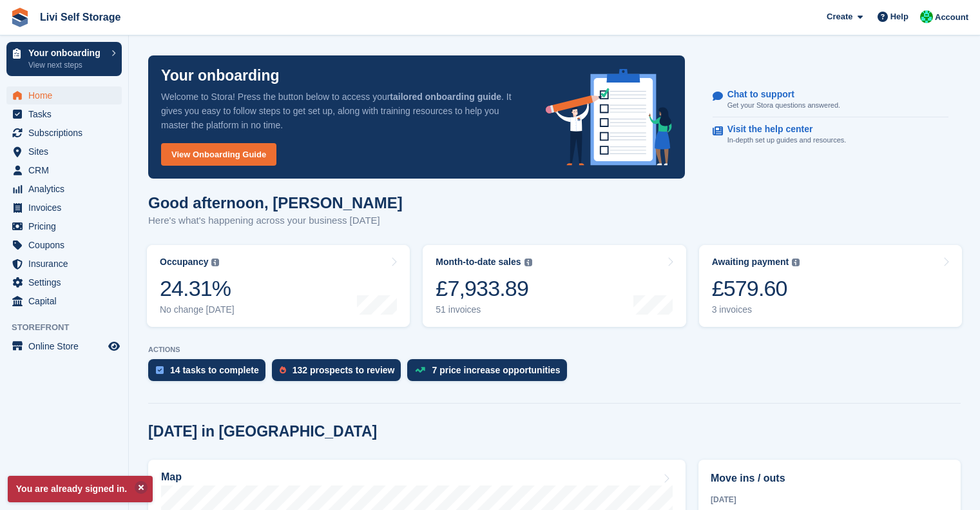  I want to click on a: 7 price increase opportunities, so click(490, 373).